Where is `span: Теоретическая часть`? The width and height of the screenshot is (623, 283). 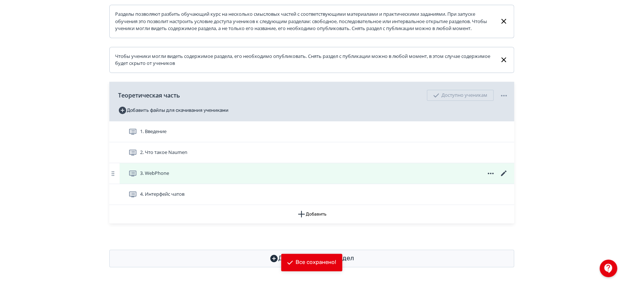
span: Теоретическая часть is located at coordinates (149, 95).